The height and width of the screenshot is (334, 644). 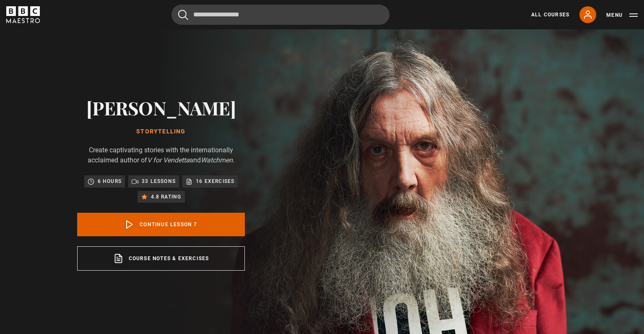 I want to click on svg: BBC Maestro, so click(x=23, y=15).